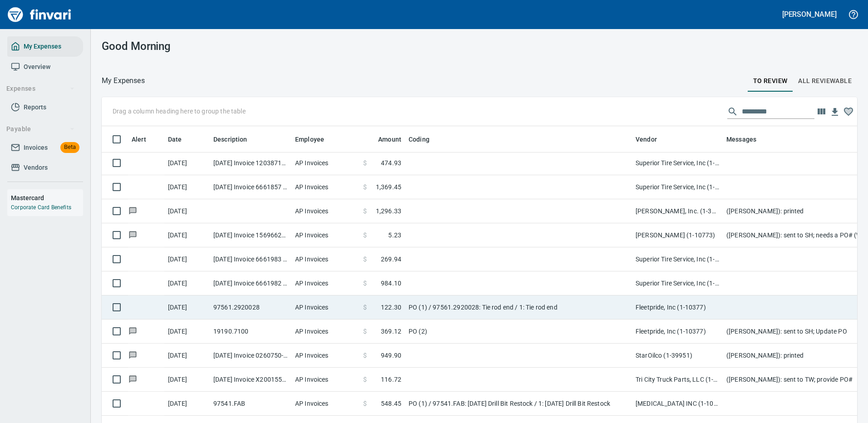 The height and width of the screenshot is (423, 868). What do you see at coordinates (821, 112) in the screenshot?
I see `button: Choose columns to display` at bounding box center [821, 112].